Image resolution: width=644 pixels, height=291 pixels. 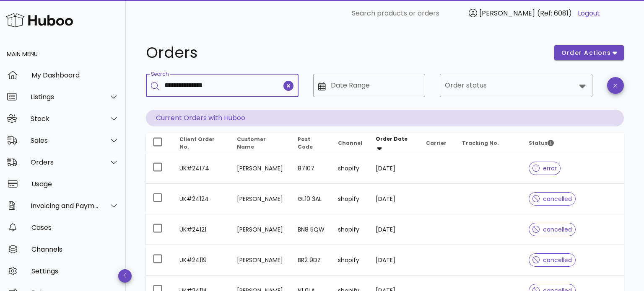 What do you see at coordinates (289, 86) in the screenshot?
I see `button: clear icon` at bounding box center [289, 86].